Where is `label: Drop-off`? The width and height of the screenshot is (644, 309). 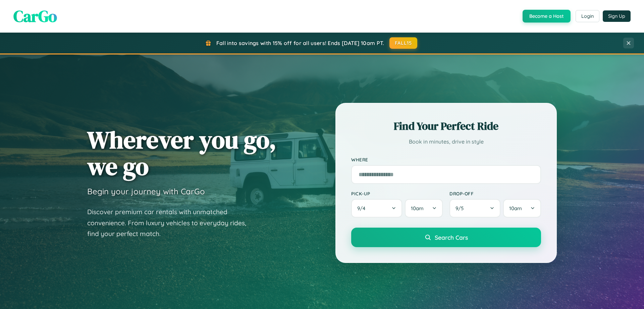 label: Drop-off is located at coordinates (495, 193).